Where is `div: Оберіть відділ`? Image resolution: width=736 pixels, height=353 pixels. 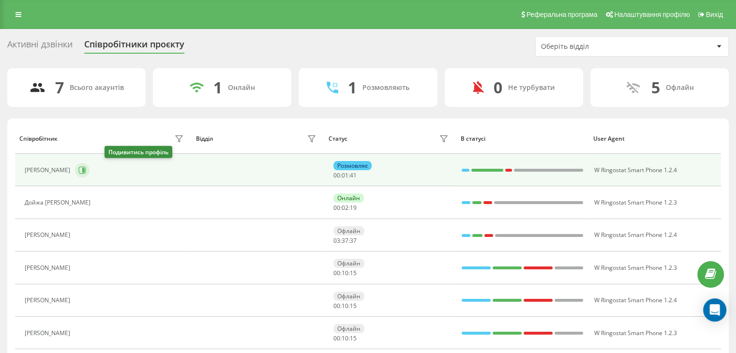 div: Оберіть відділ is located at coordinates (598, 46).